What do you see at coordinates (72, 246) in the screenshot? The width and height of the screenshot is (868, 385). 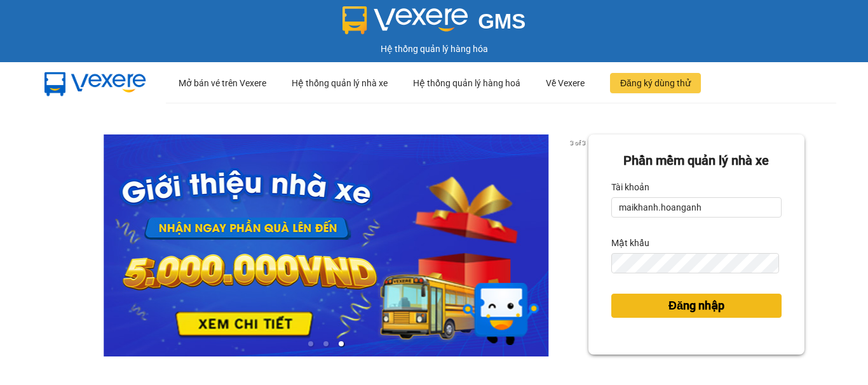 I see `button: previous slide / item` at bounding box center [72, 246].